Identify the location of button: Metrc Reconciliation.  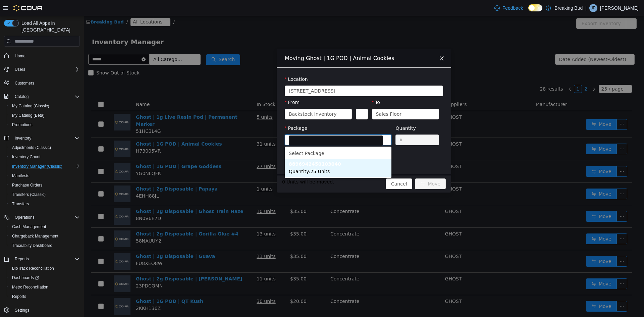
(44, 287).